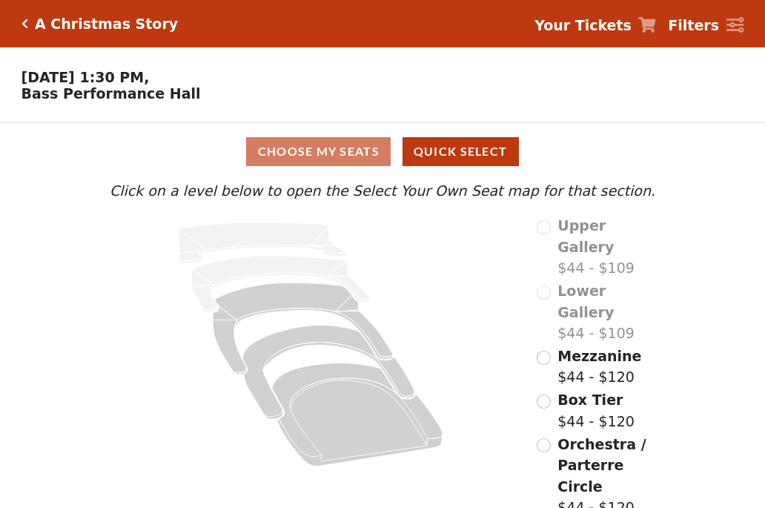 Image resolution: width=765 pixels, height=508 pixels. Describe the element at coordinates (595, 25) in the screenshot. I see `a: Your Tickets` at that location.